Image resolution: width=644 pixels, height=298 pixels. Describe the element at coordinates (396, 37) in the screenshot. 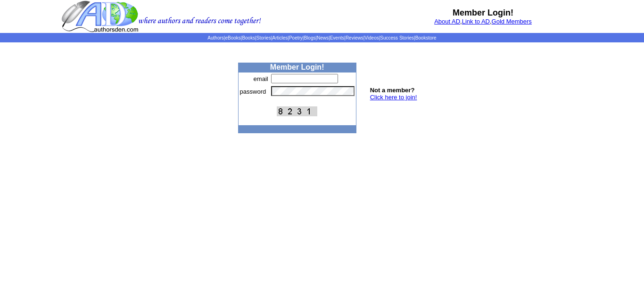

I see `a: Success Stories` at that location.